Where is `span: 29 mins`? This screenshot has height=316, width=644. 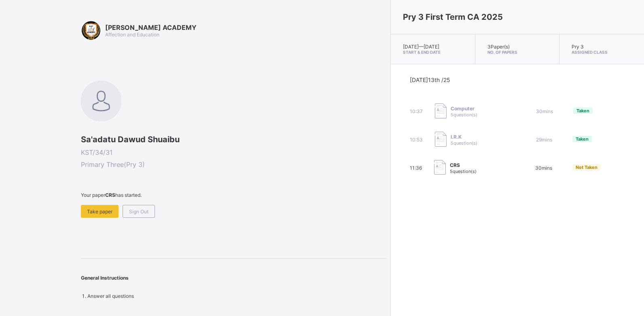 span: 29 mins is located at coordinates (544, 140).